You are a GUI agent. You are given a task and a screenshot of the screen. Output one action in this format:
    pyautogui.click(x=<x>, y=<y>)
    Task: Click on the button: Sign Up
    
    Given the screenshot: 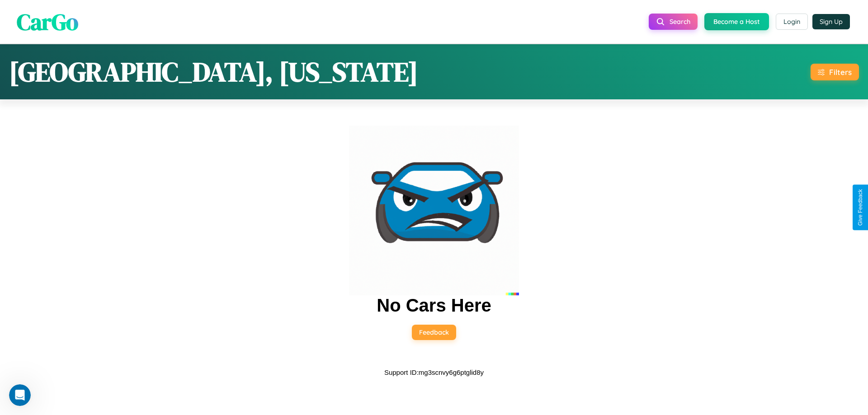 What is the action you would take?
    pyautogui.click(x=831, y=22)
    